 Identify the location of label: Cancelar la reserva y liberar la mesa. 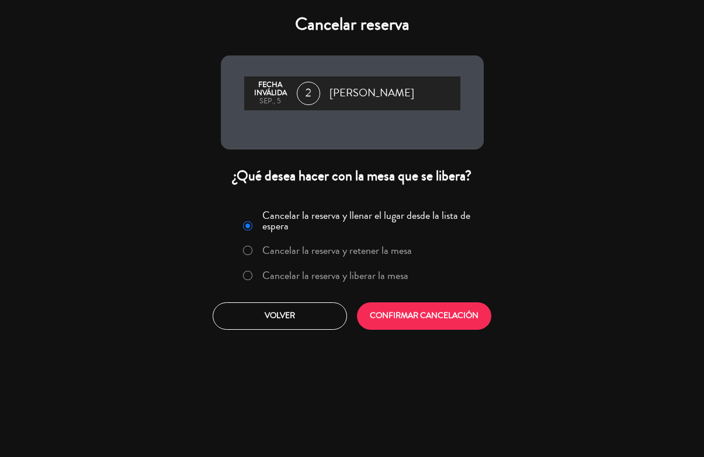
(335, 276).